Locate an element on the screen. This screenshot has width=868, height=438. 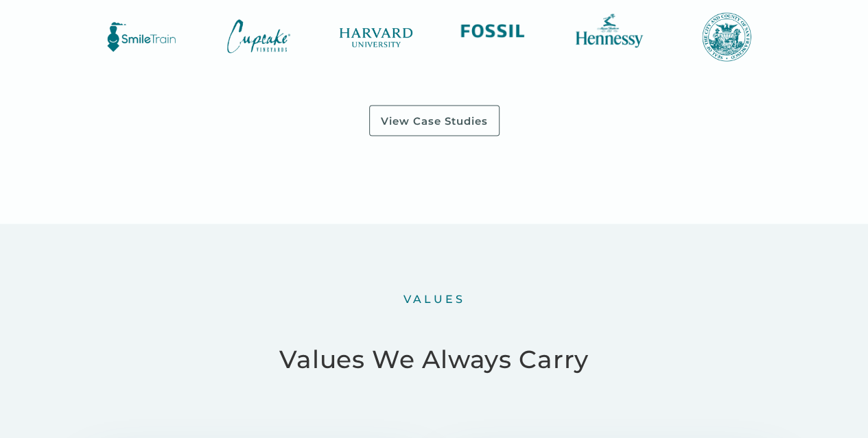
img: collegiate text is located at coordinates (375, 37).